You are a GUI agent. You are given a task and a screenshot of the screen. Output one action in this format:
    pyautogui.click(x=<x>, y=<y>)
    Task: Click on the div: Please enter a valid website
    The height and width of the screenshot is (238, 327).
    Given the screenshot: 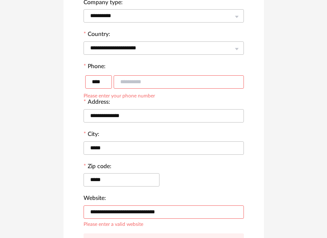 What is the action you would take?
    pyautogui.click(x=113, y=223)
    